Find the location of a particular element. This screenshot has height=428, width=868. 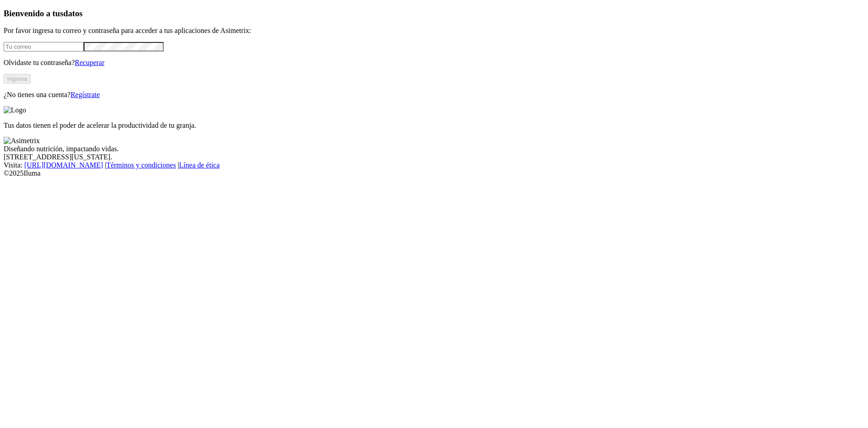

span: datos is located at coordinates (73, 13).